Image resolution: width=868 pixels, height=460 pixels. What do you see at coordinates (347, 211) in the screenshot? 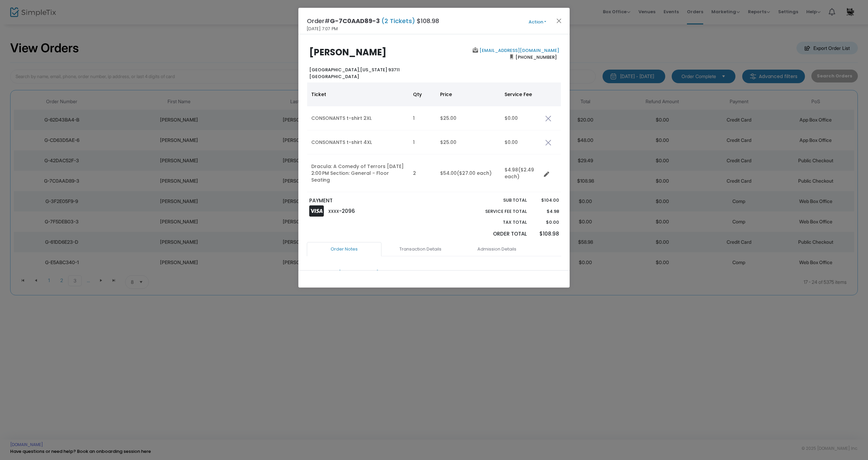
I see `span: -2096` at bounding box center [347, 211].